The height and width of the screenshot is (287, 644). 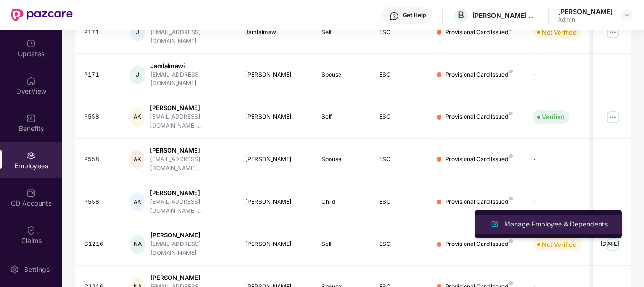 What do you see at coordinates (394, 16) in the screenshot?
I see `img: svg+xml;base64,PHN2ZyBpZD0iSGVscC0zMngzMiIgeG1sbnM9Imh0dHA6Ly93d3cudzMub3JnLzIwMDAvc3ZnIiB3aWR0aD...` at bounding box center [394, 16].